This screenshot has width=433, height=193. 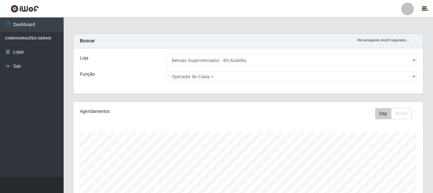 What do you see at coordinates (147, 111) in the screenshot?
I see `div: Agendamentos` at bounding box center [147, 111].